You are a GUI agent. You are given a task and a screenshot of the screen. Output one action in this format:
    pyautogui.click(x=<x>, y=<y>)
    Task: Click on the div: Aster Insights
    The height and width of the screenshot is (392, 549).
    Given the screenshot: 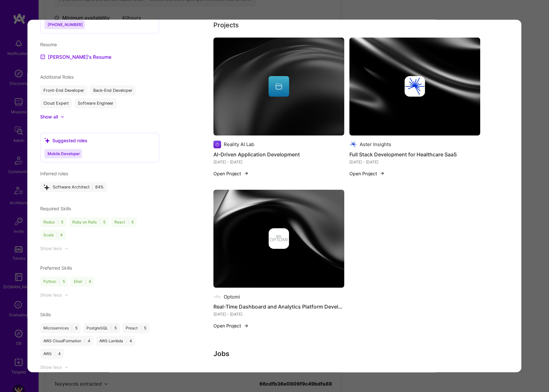 What is the action you would take?
    pyautogui.click(x=375, y=144)
    